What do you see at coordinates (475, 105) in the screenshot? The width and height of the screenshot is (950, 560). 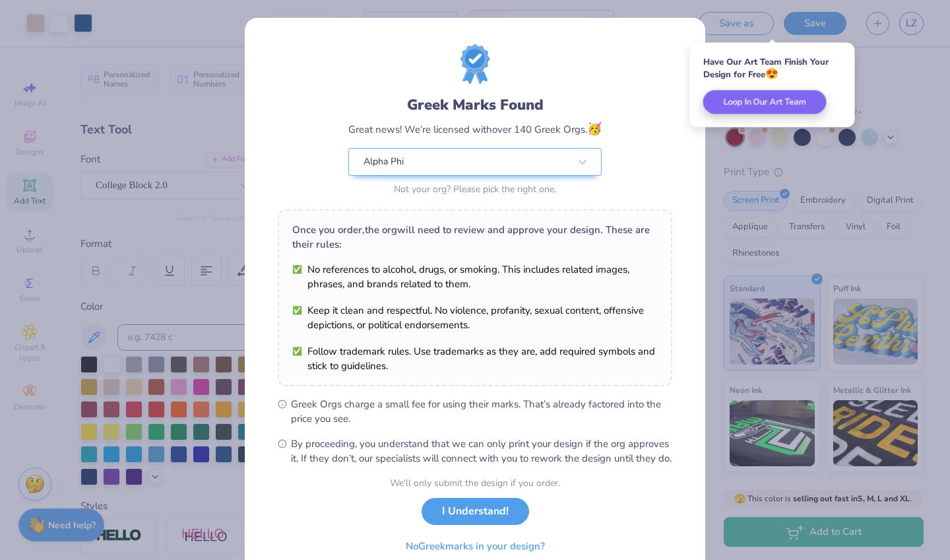 I see `div: Greek Marks Found` at bounding box center [475, 105].